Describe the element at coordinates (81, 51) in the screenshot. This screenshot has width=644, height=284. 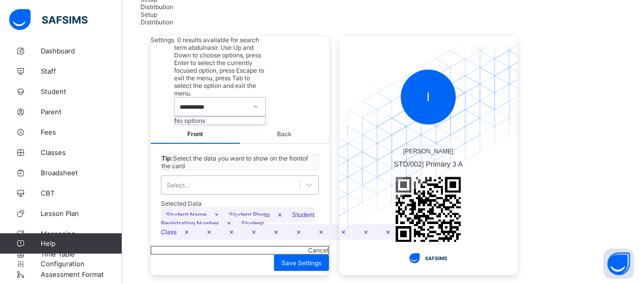
I see `span: Dashboard` at that location.